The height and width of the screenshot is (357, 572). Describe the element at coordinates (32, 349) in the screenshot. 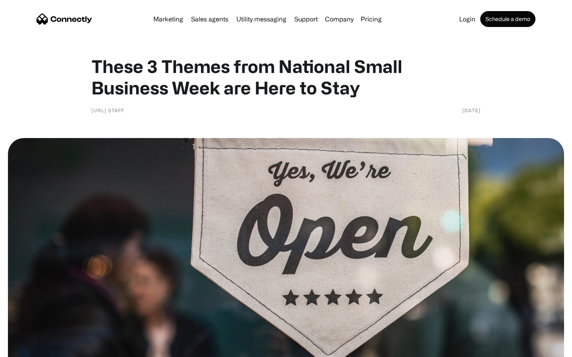

I see `ul: Language list` at that location.